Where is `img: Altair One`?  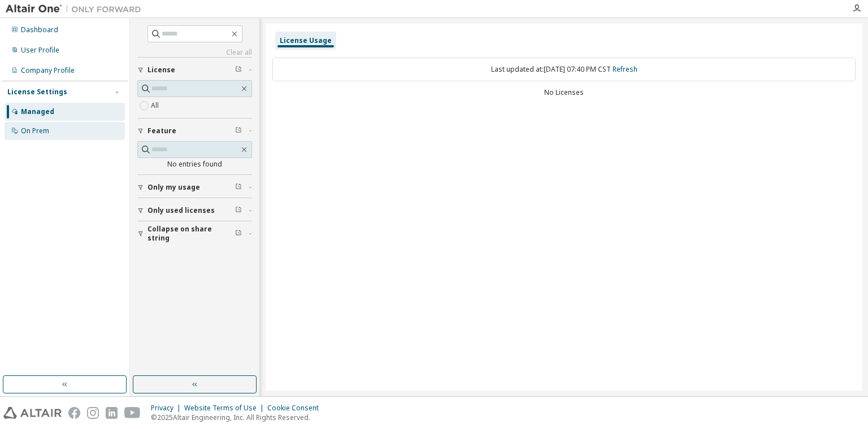
img: Altair One is located at coordinates (76, 9).